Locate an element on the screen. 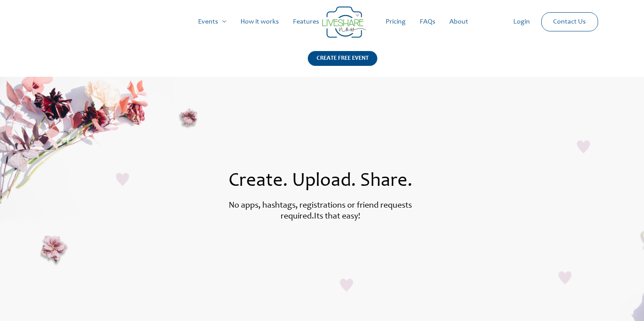 The width and height of the screenshot is (644, 321). img: Group 14 | Live Photo Slideshow for Events | Create Free Events Album for Any Occasion is located at coordinates (344, 22).